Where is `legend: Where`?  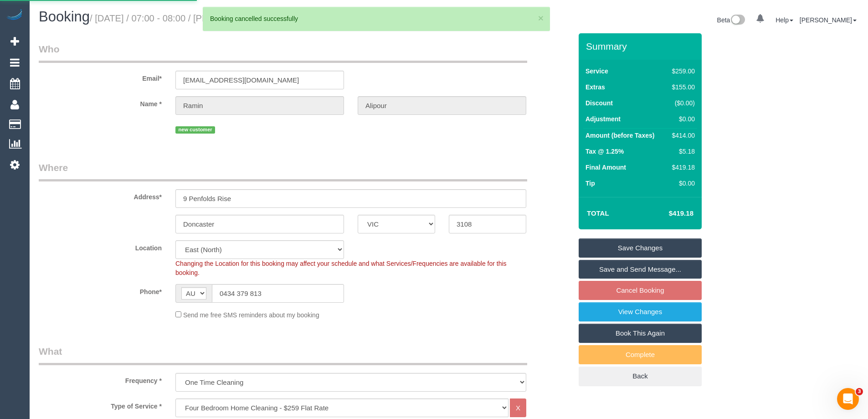 legend: Where is located at coordinates (283, 171).